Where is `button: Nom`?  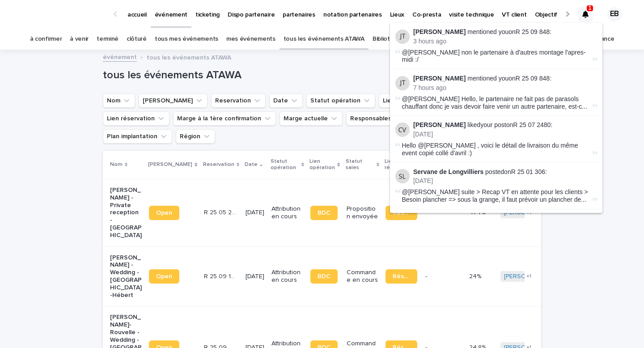
button: Nom is located at coordinates (119, 100).